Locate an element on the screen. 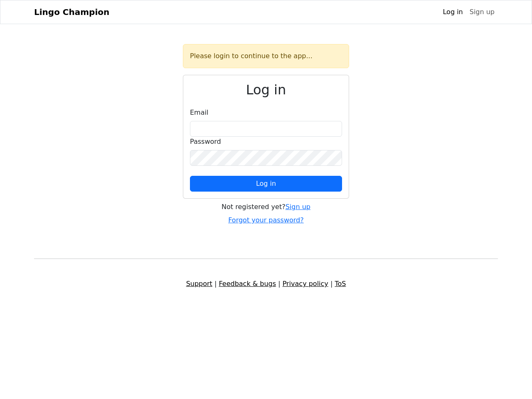  div: Not registered yet? is located at coordinates (266, 207).